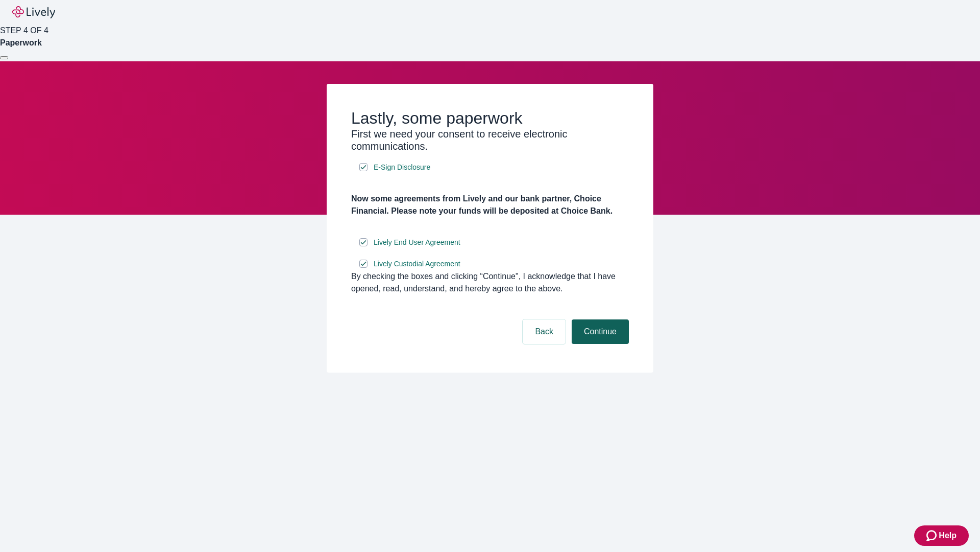  What do you see at coordinates (544, 331) in the screenshot?
I see `button: Back` at bounding box center [544, 331].